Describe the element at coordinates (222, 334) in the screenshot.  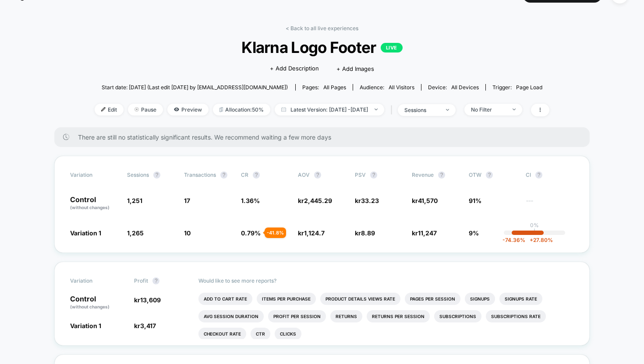
I see `li: Checkout Rate` at that location.